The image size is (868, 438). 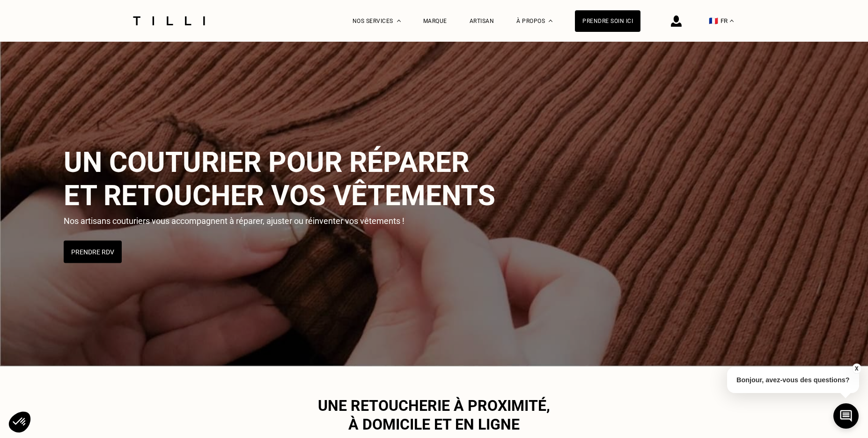 I want to click on span: à domicile et en ligne, so click(x=434, y=425).